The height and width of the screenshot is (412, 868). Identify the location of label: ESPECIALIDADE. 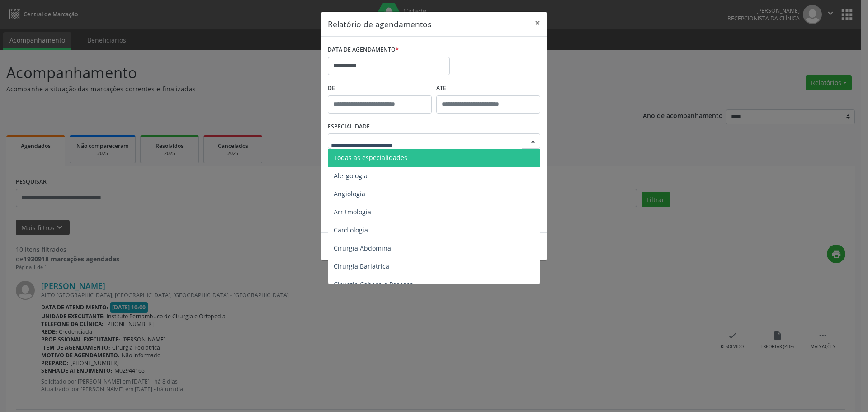
(349, 126).